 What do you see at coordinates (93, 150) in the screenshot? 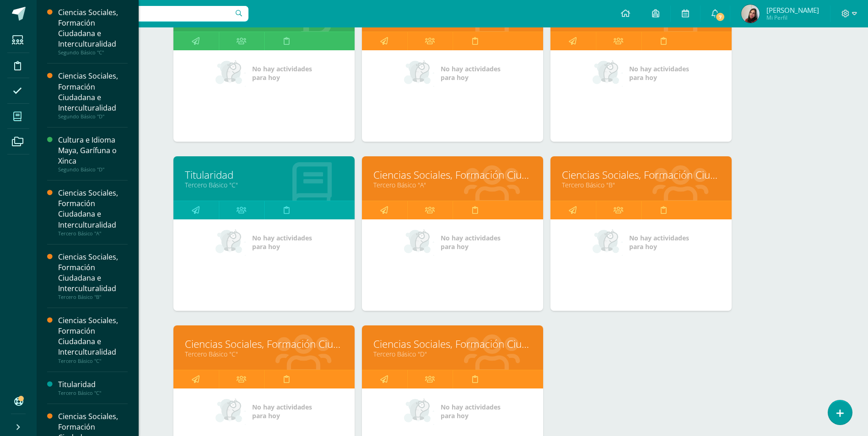
I see `div: Cultura e Idioma Maya, Garífuna o Xinca` at bounding box center [93, 150].